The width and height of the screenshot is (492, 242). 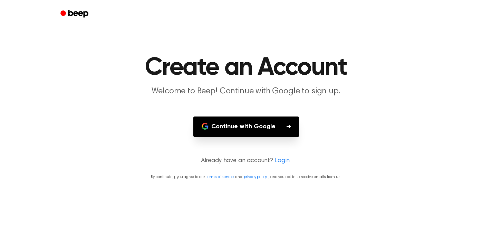 I want to click on p: Already have an account?, so click(x=246, y=161).